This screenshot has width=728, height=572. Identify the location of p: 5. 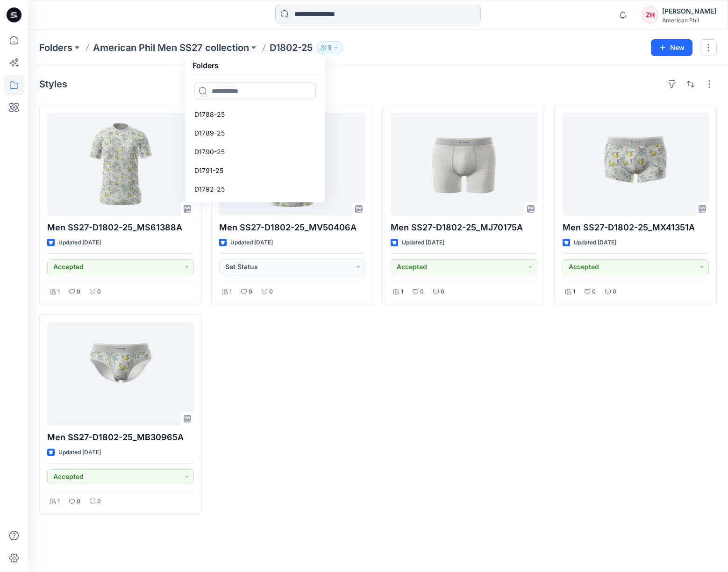
(329, 48).